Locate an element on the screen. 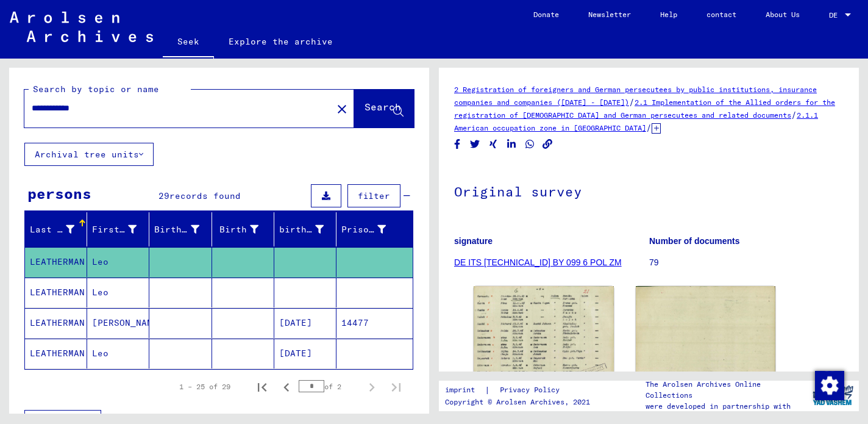 This screenshot has height=424, width=868. button: Archival tree units is located at coordinates (89, 154).